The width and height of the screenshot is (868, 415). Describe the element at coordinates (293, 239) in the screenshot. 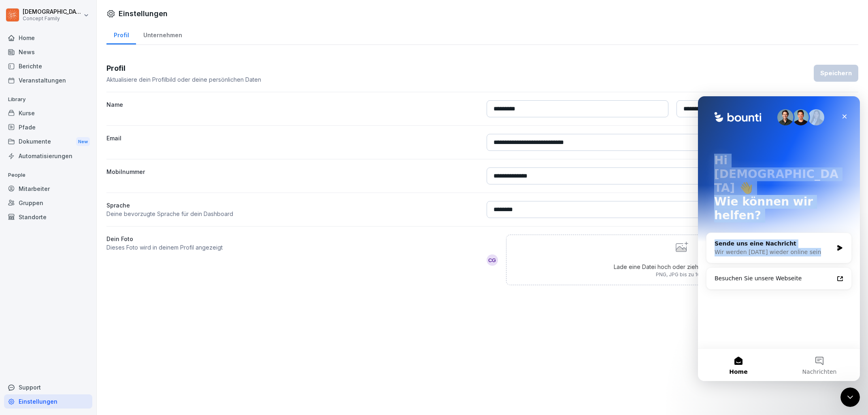

I see `label: Dein Foto` at that location.